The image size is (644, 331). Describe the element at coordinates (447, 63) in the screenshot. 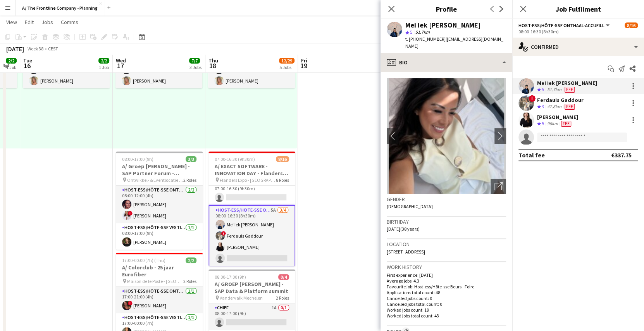

I see `div: Bio` at that location.